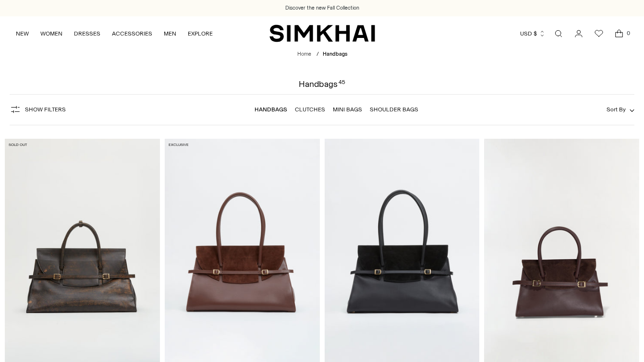  What do you see at coordinates (558, 33) in the screenshot?
I see `a: Open search modal` at bounding box center [558, 33].